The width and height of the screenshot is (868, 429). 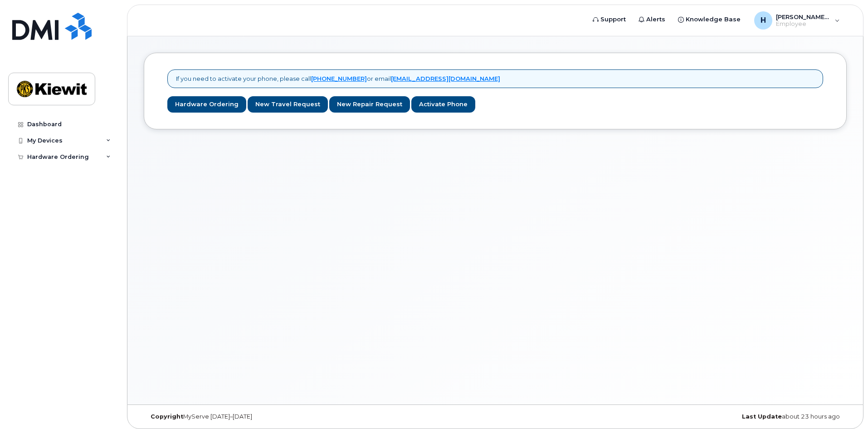 I want to click on a: Activate Phone, so click(x=443, y=105).